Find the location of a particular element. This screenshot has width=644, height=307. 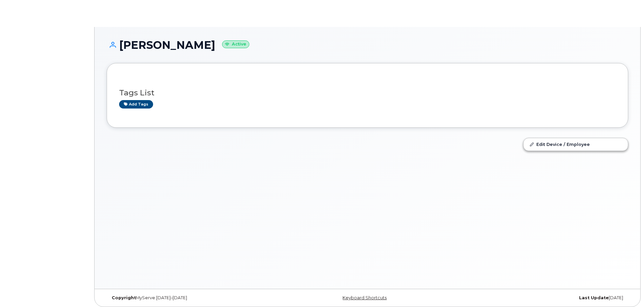

strong: Last Update is located at coordinates (594, 297).